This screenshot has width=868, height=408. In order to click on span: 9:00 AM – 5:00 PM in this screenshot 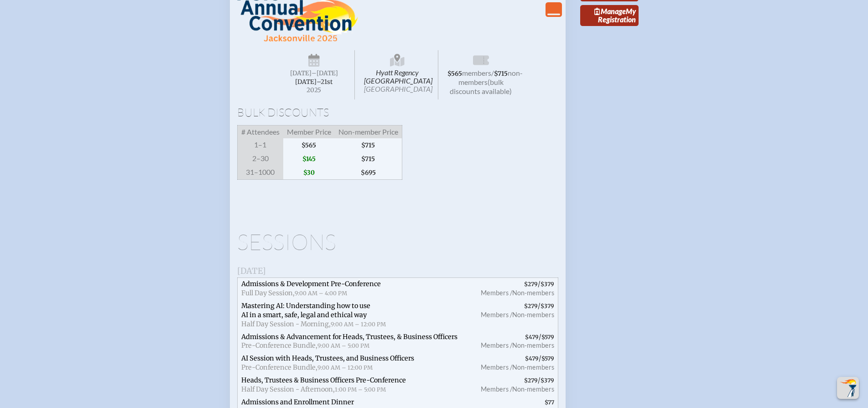, I will do `click(343, 345)`.